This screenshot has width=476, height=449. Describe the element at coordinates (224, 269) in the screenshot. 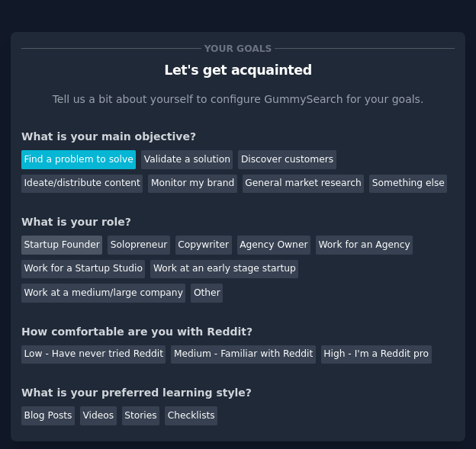

I see `div: Work at an early stage startup` at that location.